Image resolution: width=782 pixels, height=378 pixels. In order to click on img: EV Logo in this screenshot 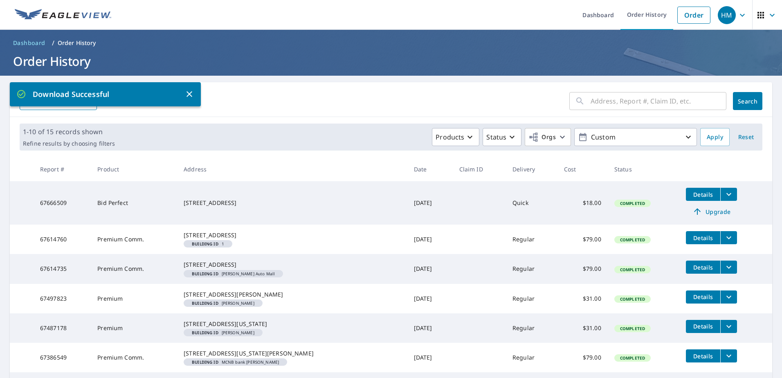, I will do `click(63, 15)`.